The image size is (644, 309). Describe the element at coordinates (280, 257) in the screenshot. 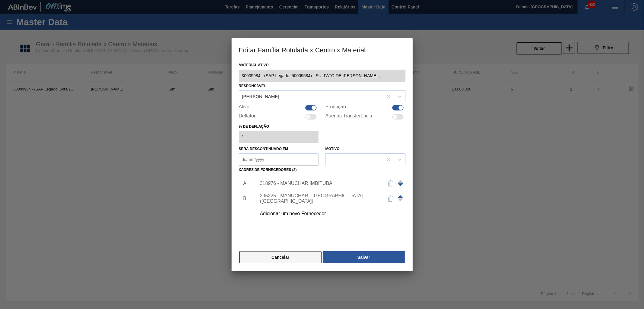

I see `button: Cancelar` at that location.